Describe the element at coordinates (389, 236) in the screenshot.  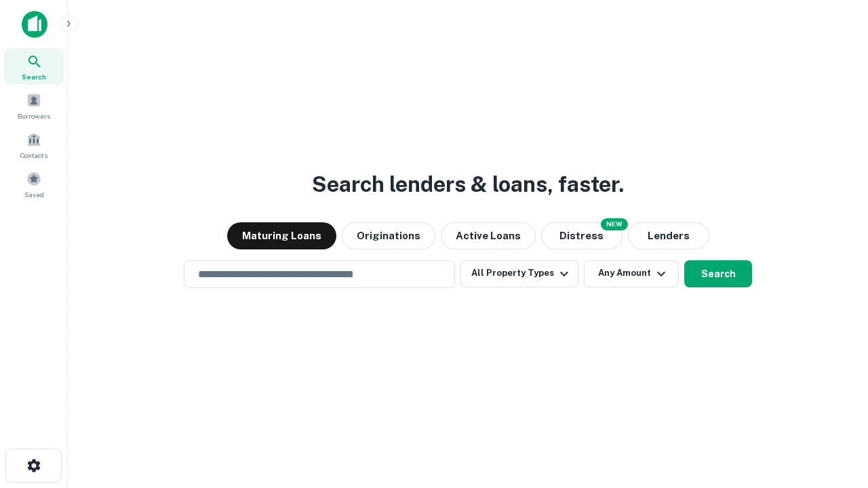
I see `button: Originations` at that location.